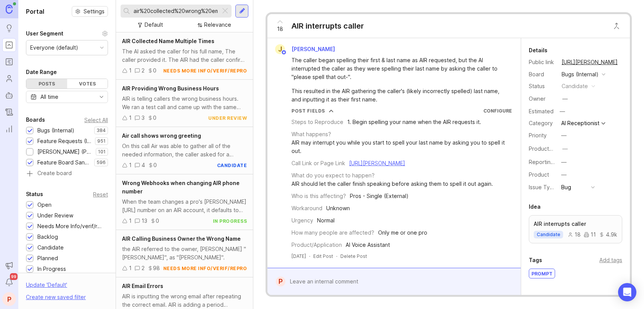 This screenshot has width=644, height=309. What do you see at coordinates (71, 226) in the screenshot?
I see `div: Needs More Info/verif/repro` at bounding box center [71, 226].